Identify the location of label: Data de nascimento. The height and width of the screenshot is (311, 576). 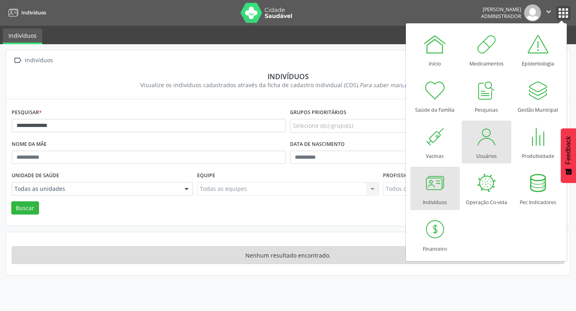
(318, 144).